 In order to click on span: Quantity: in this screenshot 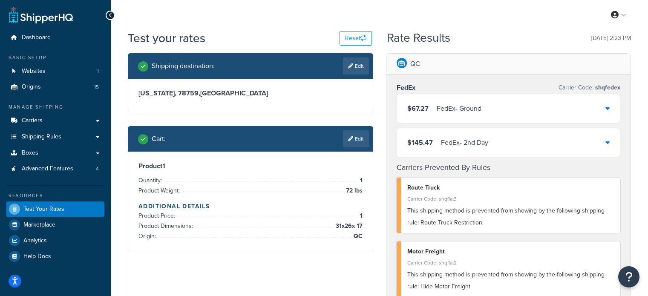, I will do `click(151, 180)`.